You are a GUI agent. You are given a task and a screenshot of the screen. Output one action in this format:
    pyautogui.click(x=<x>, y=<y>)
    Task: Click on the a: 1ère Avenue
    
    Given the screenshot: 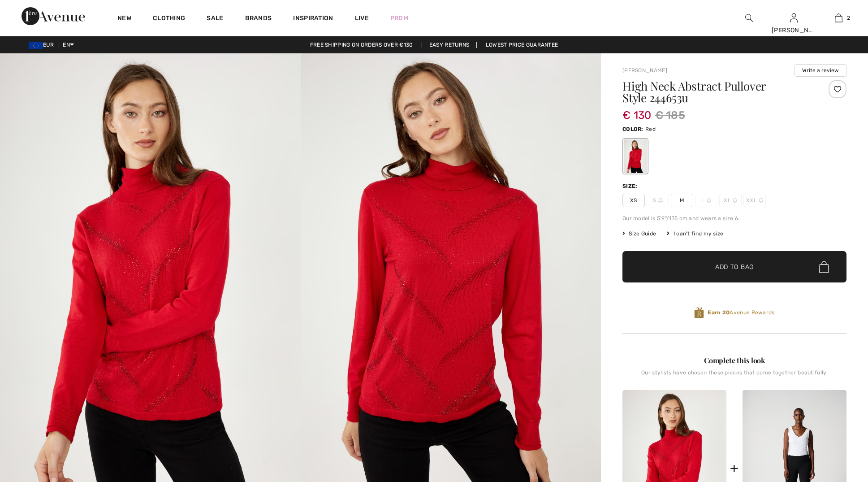 What is the action you would take?
    pyautogui.click(x=53, y=16)
    